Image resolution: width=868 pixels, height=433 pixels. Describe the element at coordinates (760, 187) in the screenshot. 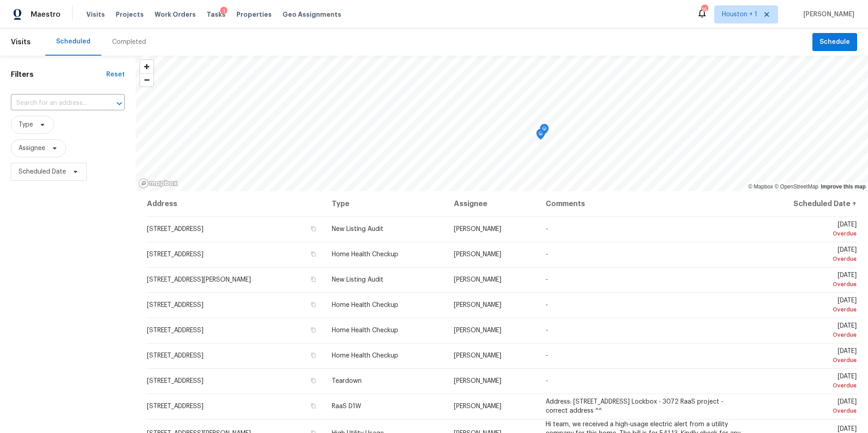

I see `a: Mapbox` at that location.